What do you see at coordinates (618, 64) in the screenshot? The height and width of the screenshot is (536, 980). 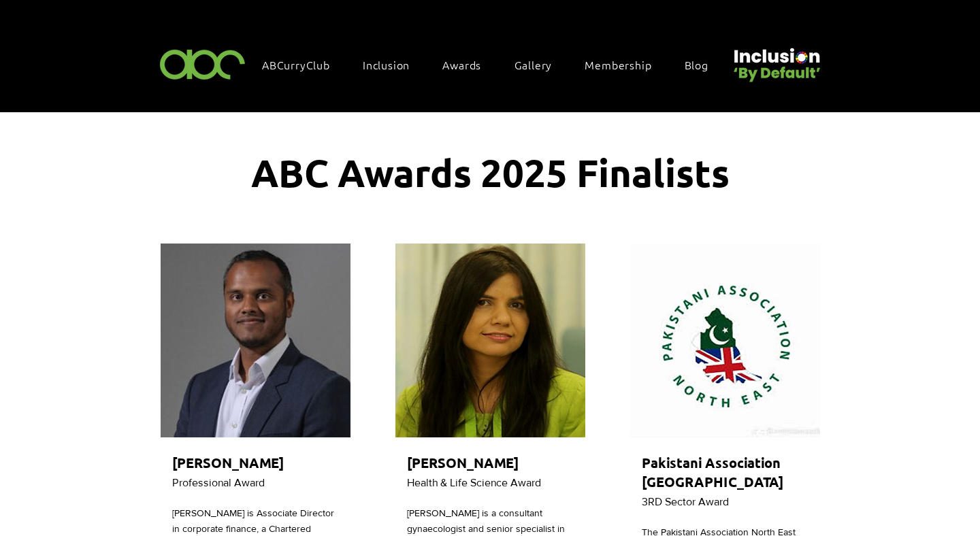 I see `span: Membership` at bounding box center [618, 64].